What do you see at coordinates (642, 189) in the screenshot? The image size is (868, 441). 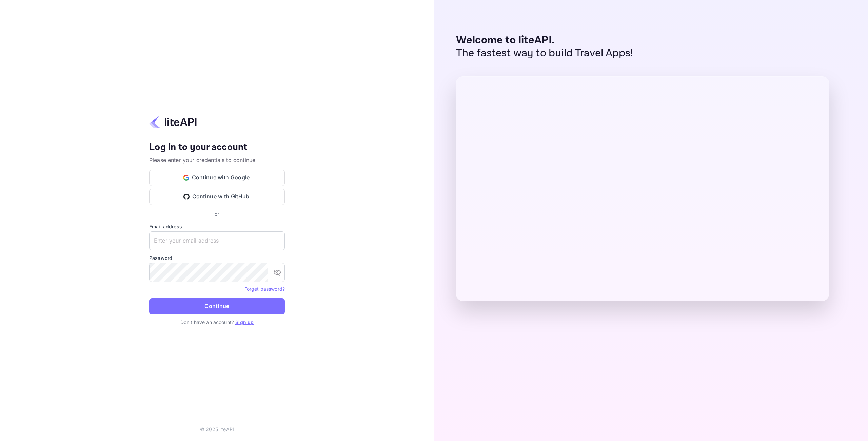 I see `img: liteAPI Dashboard Preview` at bounding box center [642, 189].